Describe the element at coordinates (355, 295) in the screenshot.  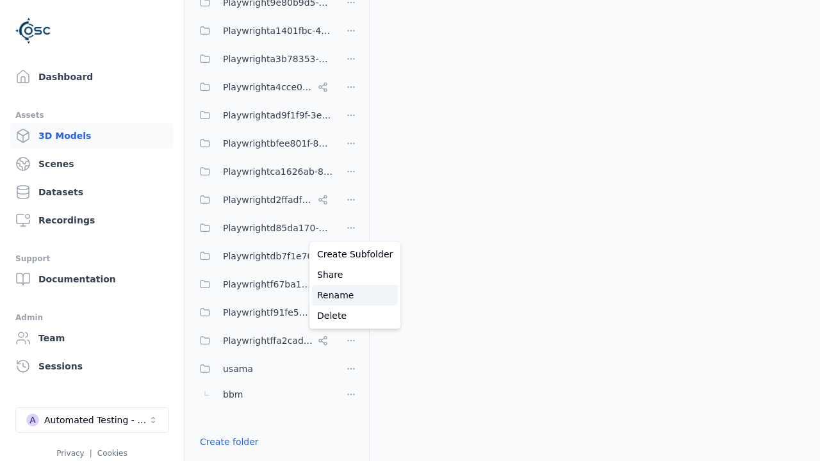
I see `div: Rename` at that location.